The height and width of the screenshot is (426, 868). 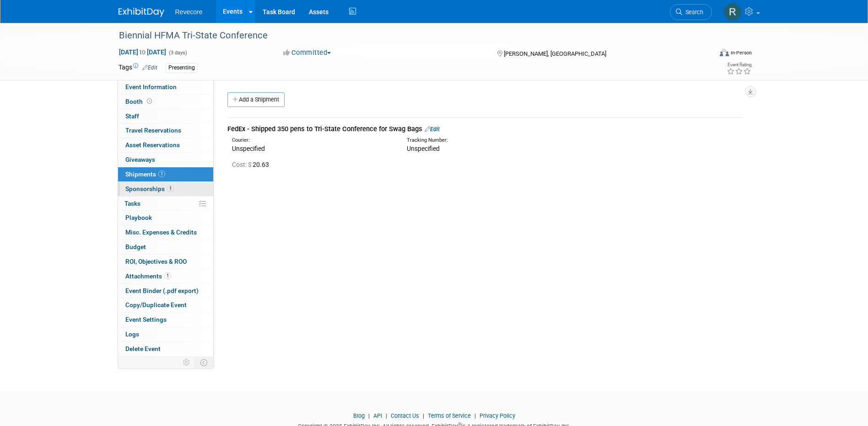 What do you see at coordinates (161, 232) in the screenshot?
I see `span: Misc. Expenses & Credits` at bounding box center [161, 232].